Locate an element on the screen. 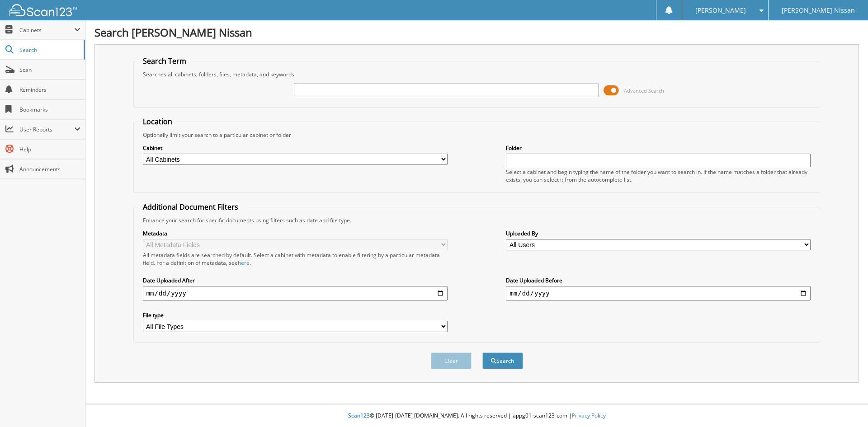 The image size is (868, 427). input: start is located at coordinates (295, 293).